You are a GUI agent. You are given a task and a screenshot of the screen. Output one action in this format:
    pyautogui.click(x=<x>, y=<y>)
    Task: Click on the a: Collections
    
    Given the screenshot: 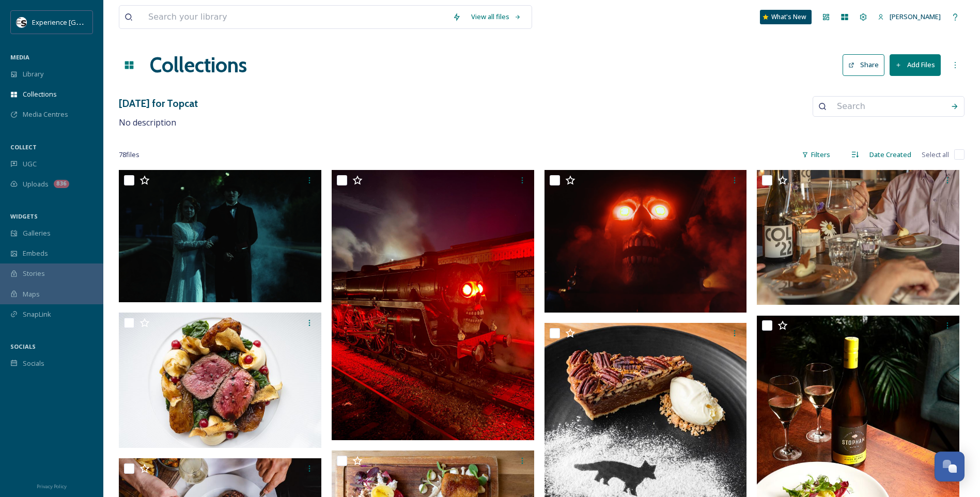 What is the action you would take?
    pyautogui.click(x=198, y=65)
    